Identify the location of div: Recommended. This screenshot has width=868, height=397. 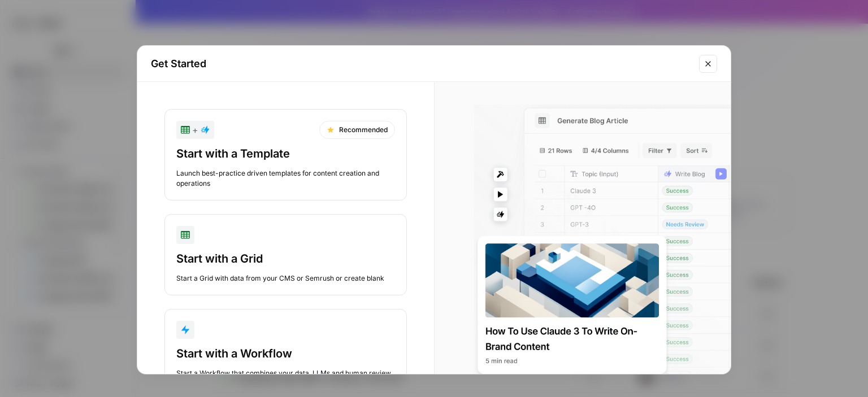
(357, 130).